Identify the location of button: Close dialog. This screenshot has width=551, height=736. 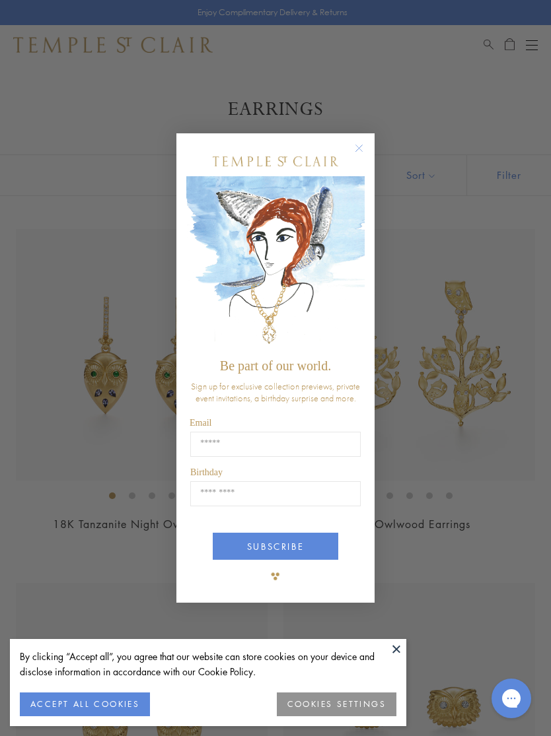
(365, 154).